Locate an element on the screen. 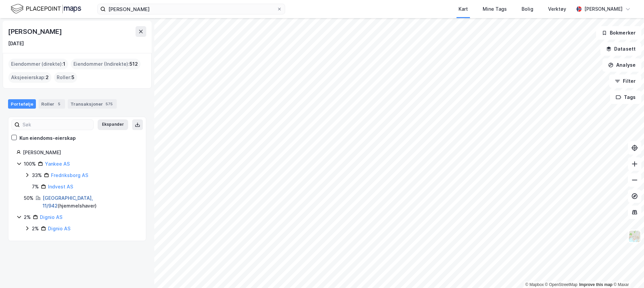 The height and width of the screenshot is (288, 644). div: Kun eiendoms-eierskap is located at coordinates (48, 138).